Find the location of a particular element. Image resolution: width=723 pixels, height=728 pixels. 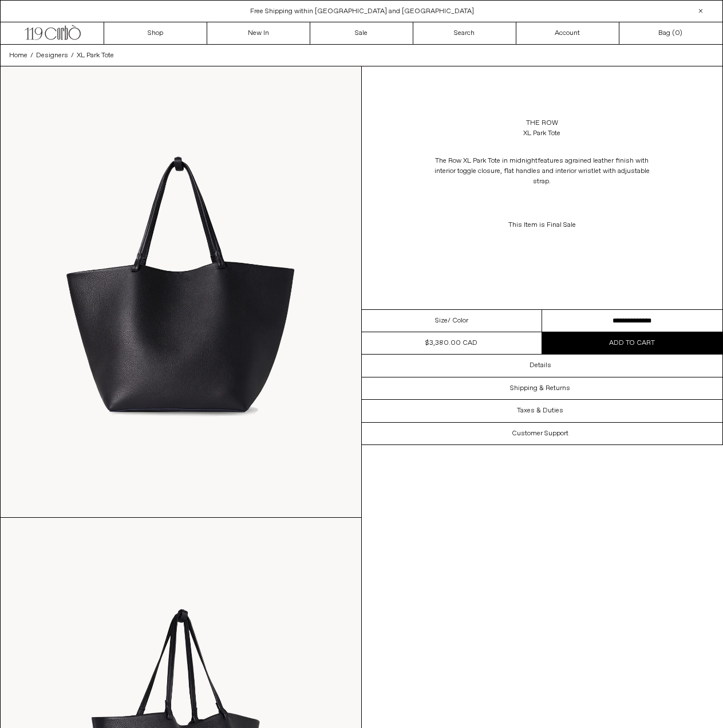

a: Home is located at coordinates (18, 56).